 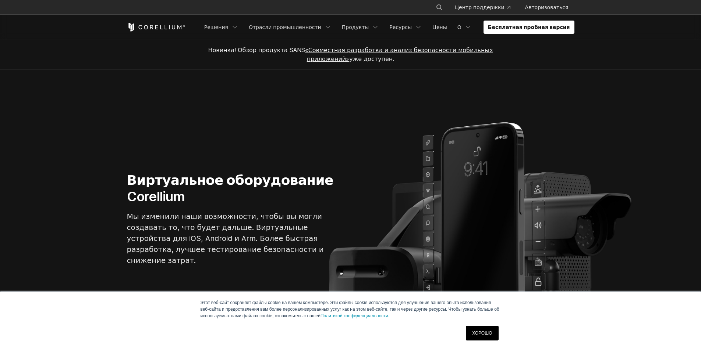 What do you see at coordinates (399, 54) in the screenshot?
I see `a: «Совместная разработка и анализ безопасности мобильных приложений»` at bounding box center [399, 54].